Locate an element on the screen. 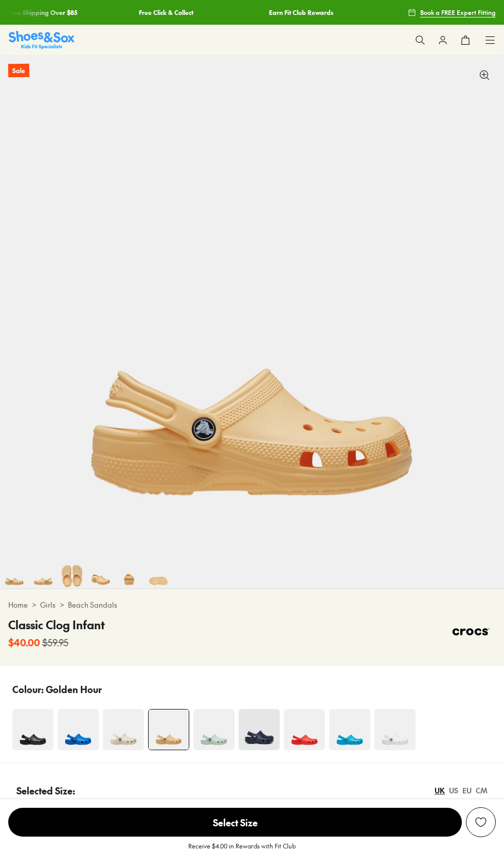 This screenshot has width=504, height=868. span: Select Size is located at coordinates (235, 822).